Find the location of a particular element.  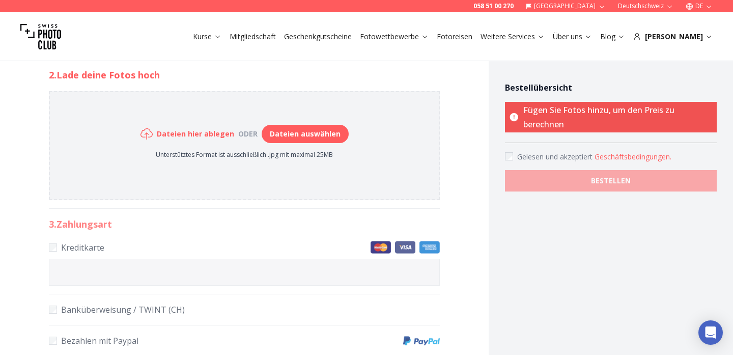

h6: Dateien hier ablegen is located at coordinates (195, 134).